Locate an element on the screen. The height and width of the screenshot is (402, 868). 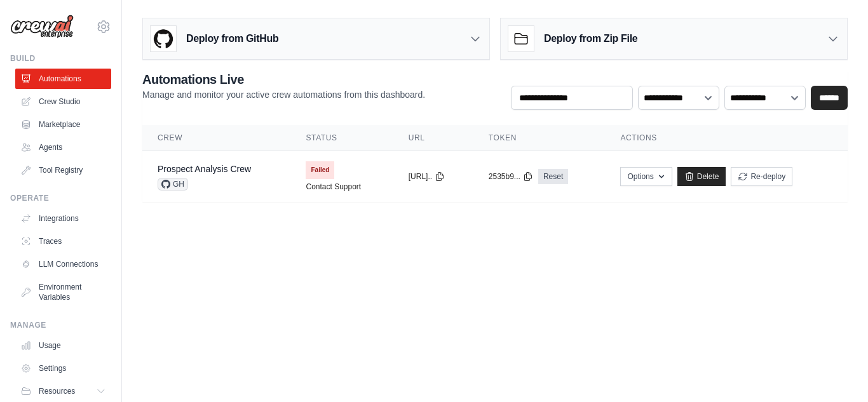
button: Options is located at coordinates (646, 176).